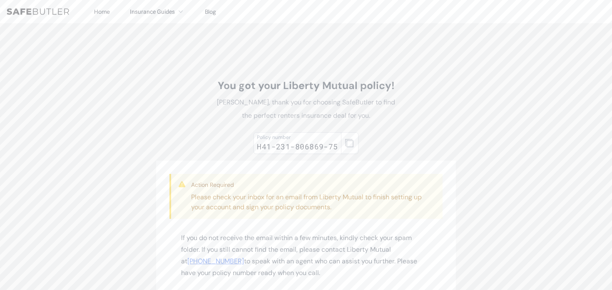 The width and height of the screenshot is (612, 290). What do you see at coordinates (210, 12) in the screenshot?
I see `a: Blog` at bounding box center [210, 12].